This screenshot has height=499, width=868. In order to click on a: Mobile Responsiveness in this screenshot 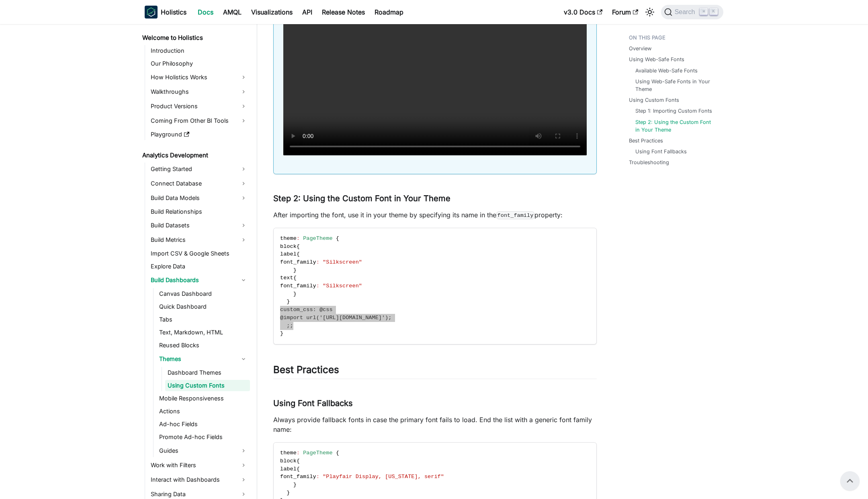, I will do `click(204, 398)`.